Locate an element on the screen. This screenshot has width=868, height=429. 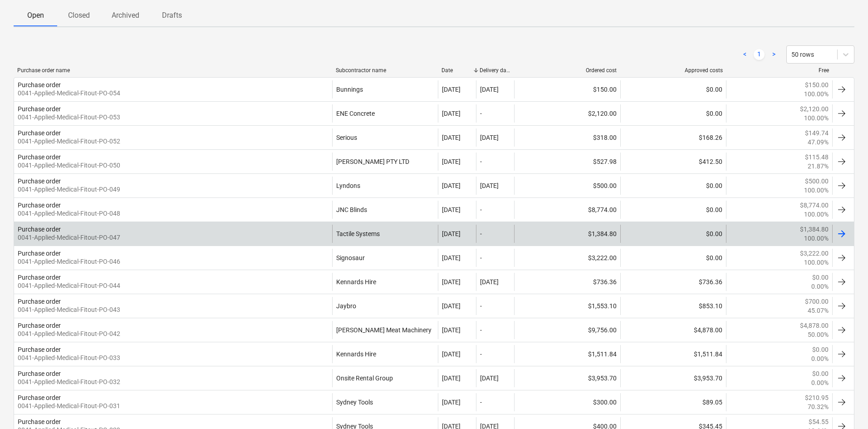
p: Open is located at coordinates (36, 15).